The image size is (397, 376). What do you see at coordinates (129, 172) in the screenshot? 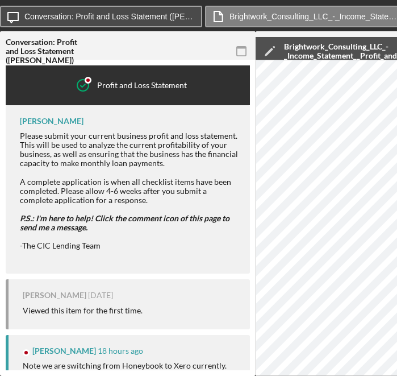
I see `div: This will be used to analyze the current profitability of your business, as well as ensuring that...` at bounding box center [129, 172].